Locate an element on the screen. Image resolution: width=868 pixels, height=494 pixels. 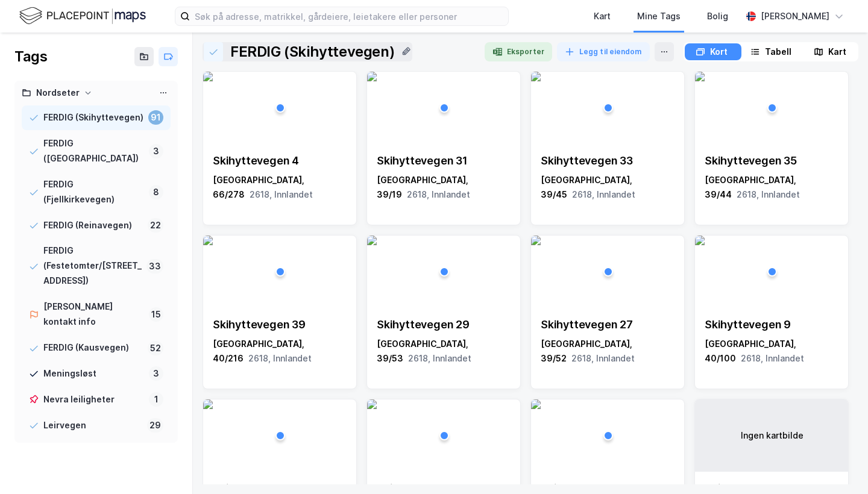
div: 33 is located at coordinates (155, 267).